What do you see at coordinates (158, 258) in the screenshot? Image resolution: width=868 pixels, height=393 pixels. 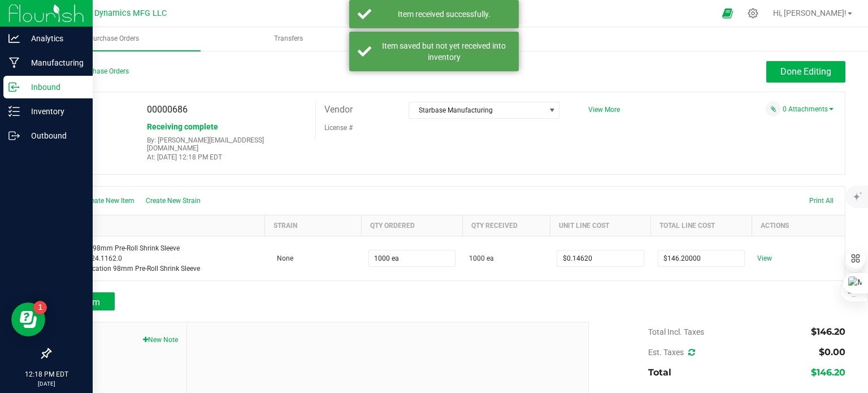 I see `div: Vacation 98mm Pre-Roll Shrink Sleeve SKU: 3.5.24.1162.0 Retail: Vacation 98mm Pre-Roll Shrink Sleeve` at bounding box center [158, 258].